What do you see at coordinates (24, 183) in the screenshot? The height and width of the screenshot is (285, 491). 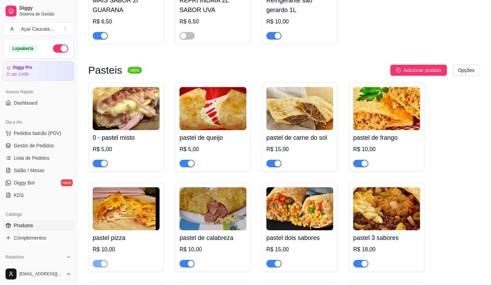 I see `span: Diggy Bot` at bounding box center [24, 183].